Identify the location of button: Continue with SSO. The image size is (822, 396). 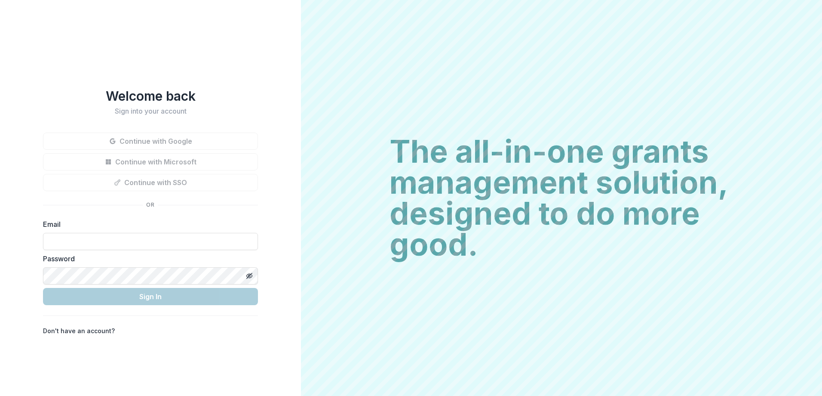
(151, 182).